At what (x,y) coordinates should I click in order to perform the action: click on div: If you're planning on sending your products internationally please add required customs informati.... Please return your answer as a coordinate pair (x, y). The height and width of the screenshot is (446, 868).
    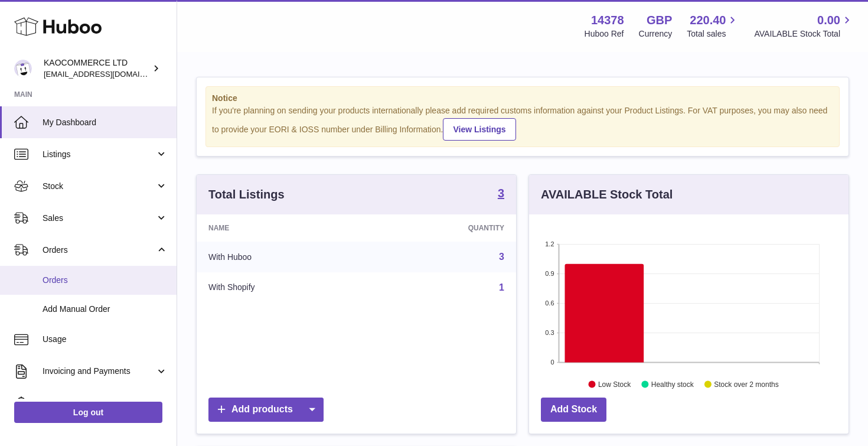
    Looking at the image, I should click on (523, 123).